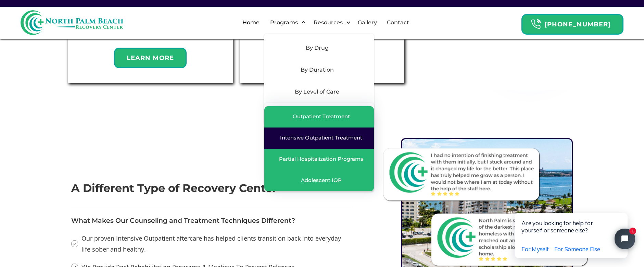 This screenshot has width=644, height=267. I want to click on nav: Programs, so click(319, 79).